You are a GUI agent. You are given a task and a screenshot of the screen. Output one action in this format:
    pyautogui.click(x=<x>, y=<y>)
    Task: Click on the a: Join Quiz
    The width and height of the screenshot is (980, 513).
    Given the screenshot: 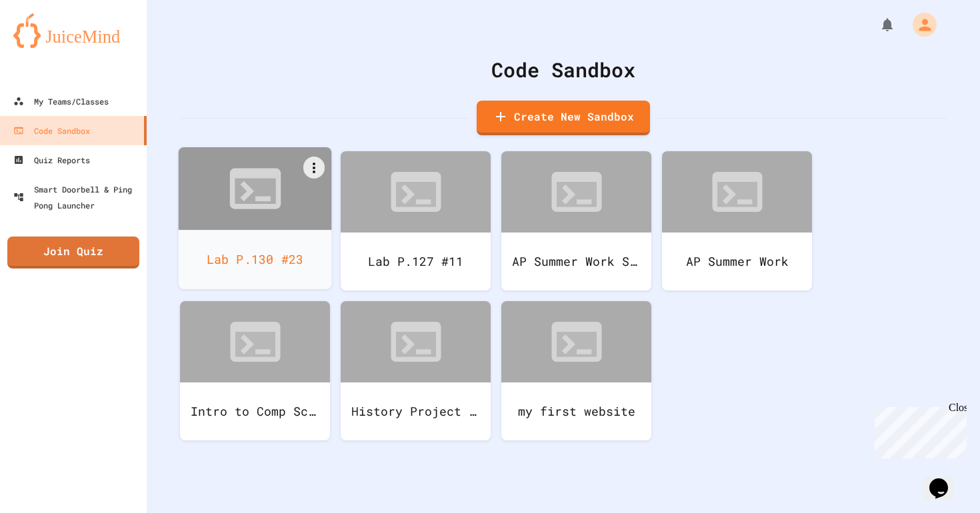 What is the action you would take?
    pyautogui.click(x=74, y=252)
    